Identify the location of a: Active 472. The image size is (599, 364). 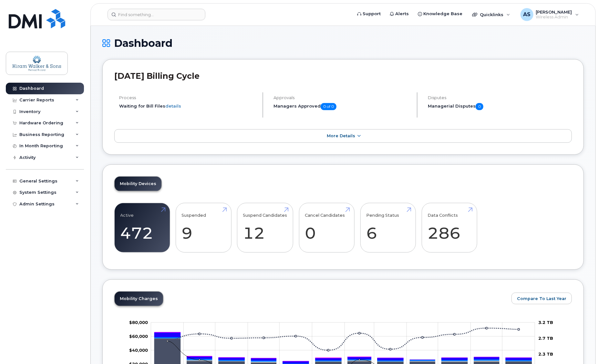
(142, 227).